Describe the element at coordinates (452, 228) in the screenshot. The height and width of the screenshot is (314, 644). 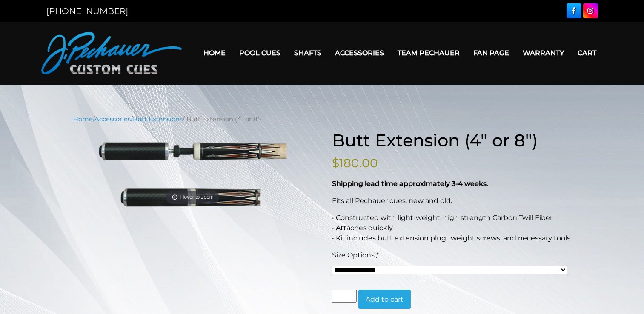
I see `p: • Constructed with light-weight, high strength Carbon Twill Fiber • Attaches quickly • Kit includ...` at that location.